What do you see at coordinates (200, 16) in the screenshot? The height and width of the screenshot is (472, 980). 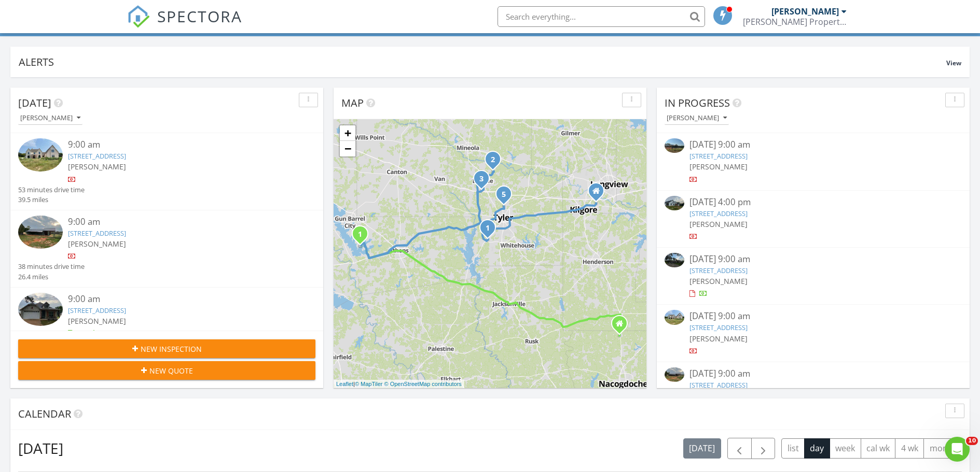 I see `span: SPECTORA` at bounding box center [200, 16].